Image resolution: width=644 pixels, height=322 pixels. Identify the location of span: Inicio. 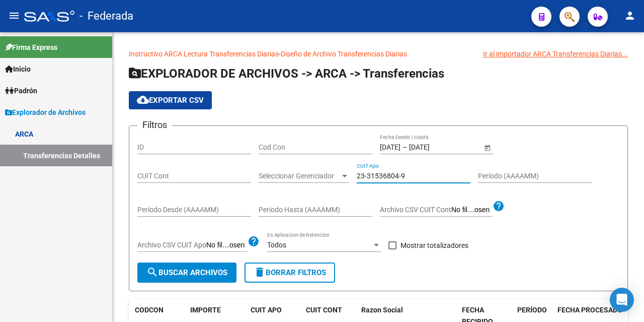
(17, 69).